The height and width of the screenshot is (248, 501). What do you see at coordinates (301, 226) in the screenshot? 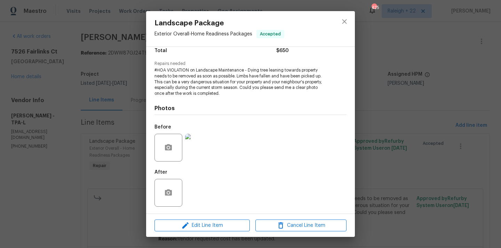
I see `span: Cancel Line Item` at bounding box center [301, 226].